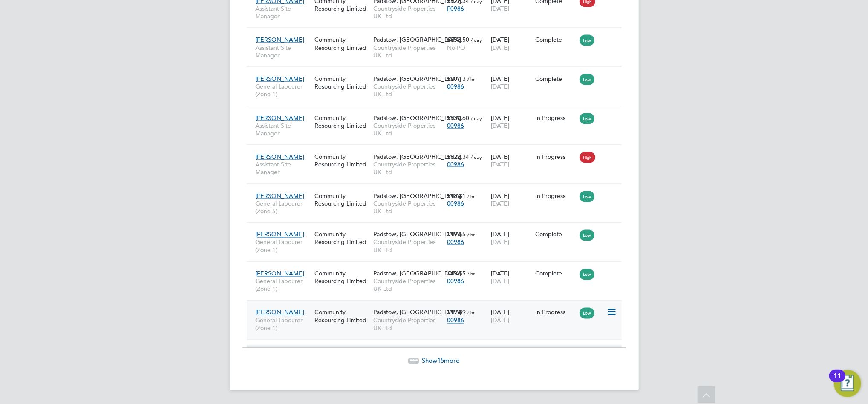  I want to click on span: £352.50, so click(459, 40).